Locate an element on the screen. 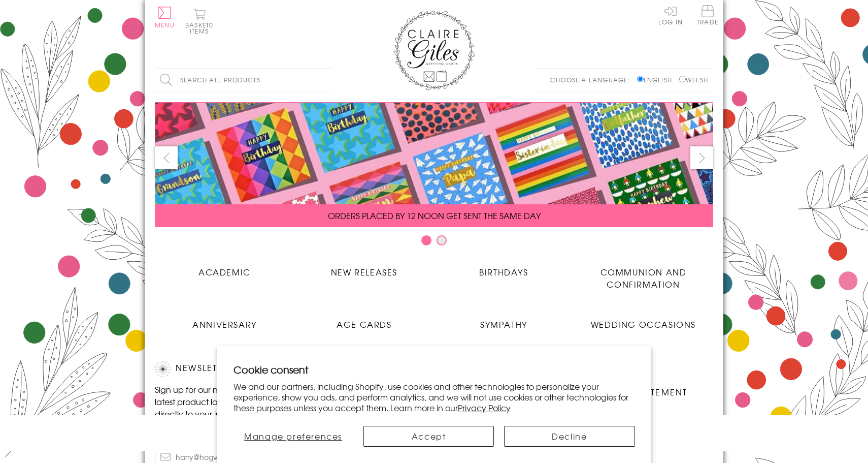 The width and height of the screenshot is (868, 463). p: Sign up for our newsletter to receive the latest product launches, news and offers directly to yo... is located at coordinates (241, 401).